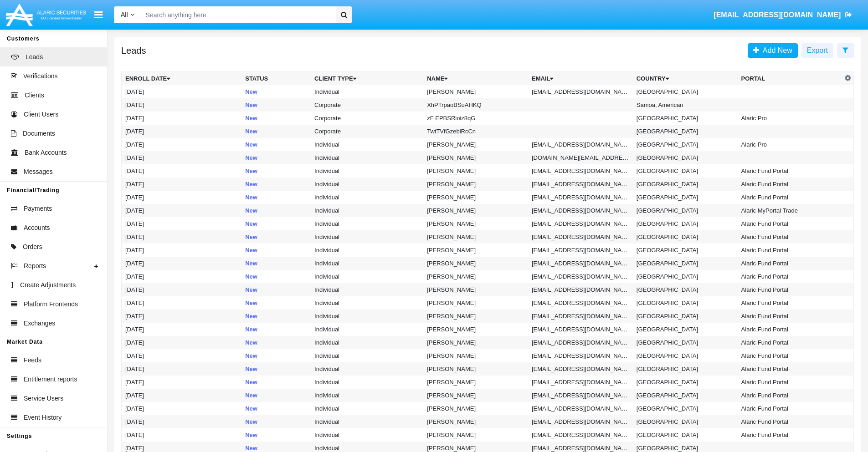 The image size is (868, 452). I want to click on th: Enroll Date, so click(182, 78).